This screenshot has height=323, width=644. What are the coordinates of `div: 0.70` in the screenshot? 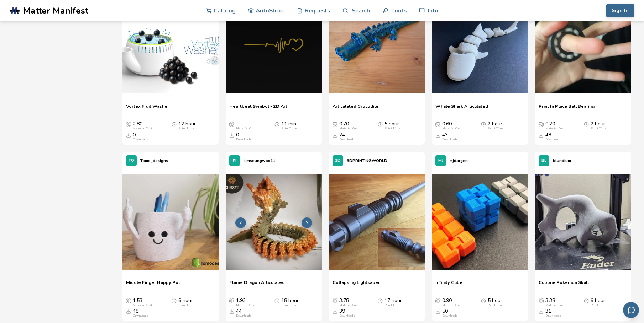 It's located at (349, 126).